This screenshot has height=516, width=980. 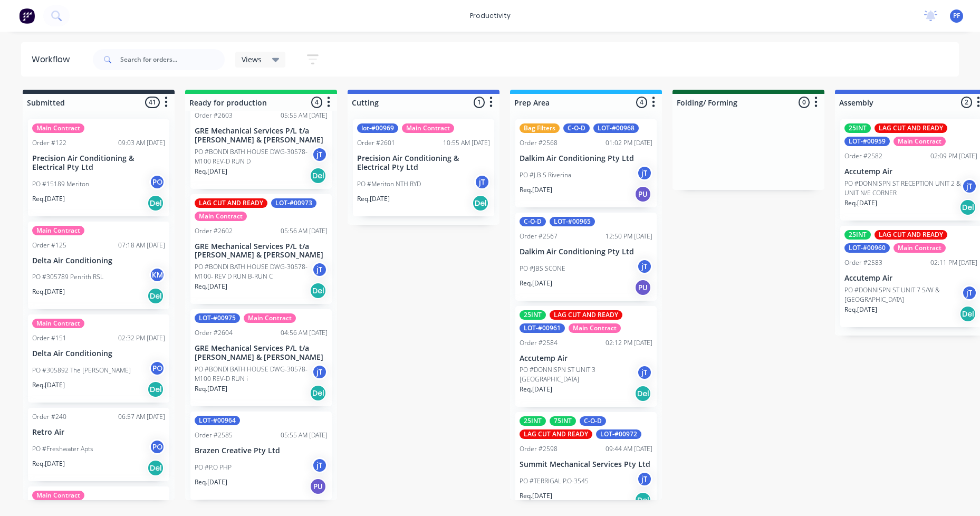 I want to click on div: Workflow, so click(x=53, y=60).